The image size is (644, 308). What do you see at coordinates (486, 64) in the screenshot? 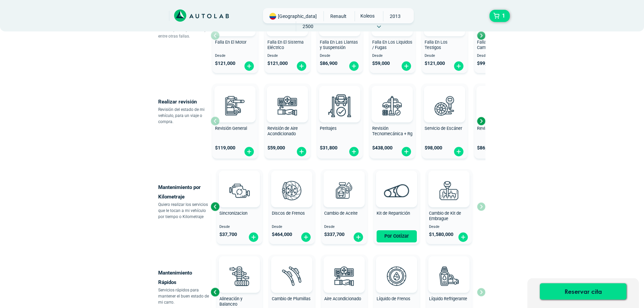
I see `span: $ 99,000` at bounding box center [486, 64].